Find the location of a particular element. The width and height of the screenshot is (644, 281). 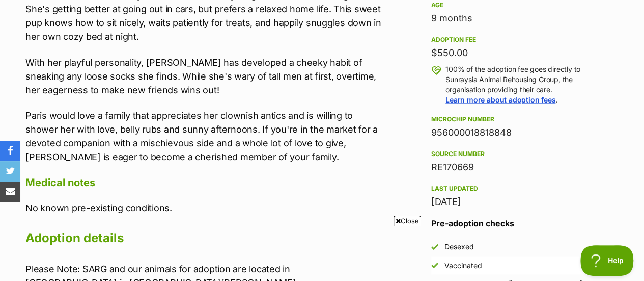

div: $550.00 is located at coordinates (521, 53).